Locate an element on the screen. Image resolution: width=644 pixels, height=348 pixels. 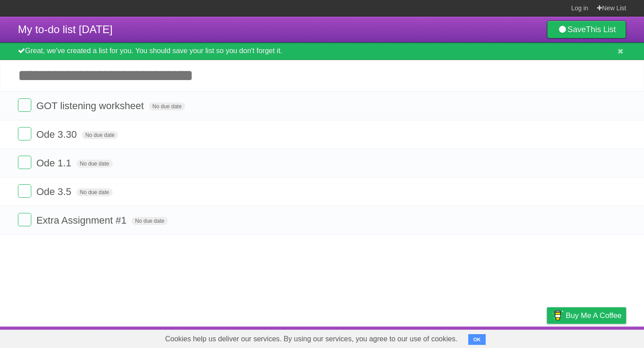
span: Ode 3.5 is located at coordinates (55, 192).